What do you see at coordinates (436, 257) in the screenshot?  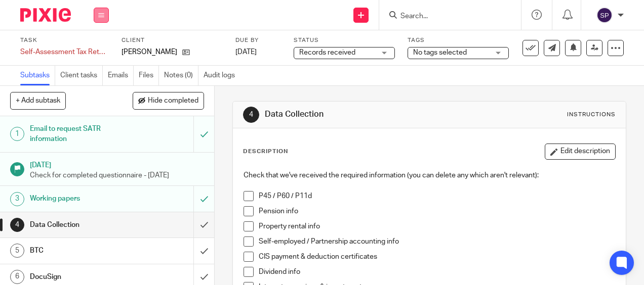 I see `p: CIS payment & deduction certificates` at bounding box center [436, 257].